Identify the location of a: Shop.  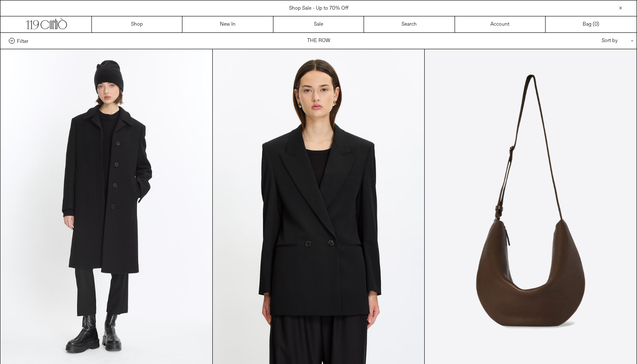
(137, 24).